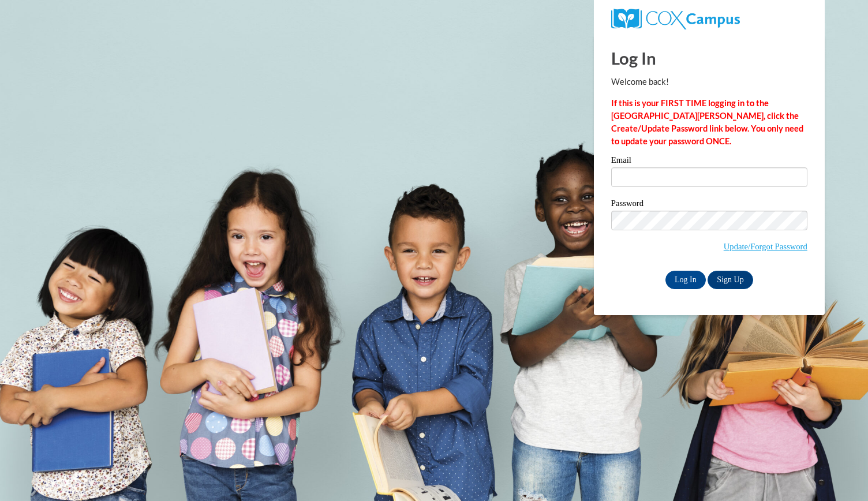 This screenshot has width=868, height=501. Describe the element at coordinates (675, 19) in the screenshot. I see `img: COX Campus` at that location.